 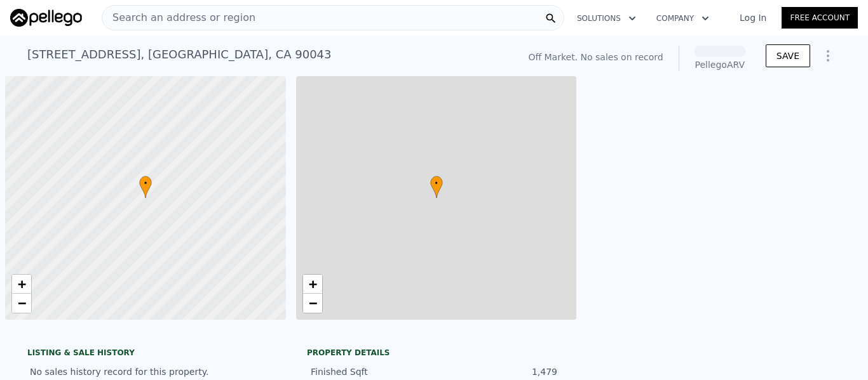 I want to click on button: Company, so click(x=682, y=19).